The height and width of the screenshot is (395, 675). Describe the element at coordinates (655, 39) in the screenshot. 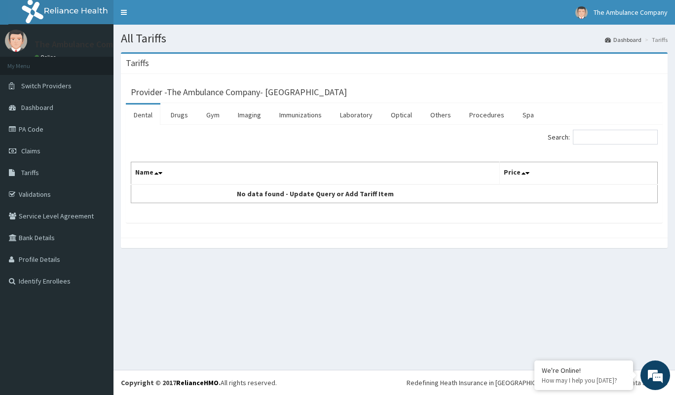

I see `li: Tariffs` at that location.